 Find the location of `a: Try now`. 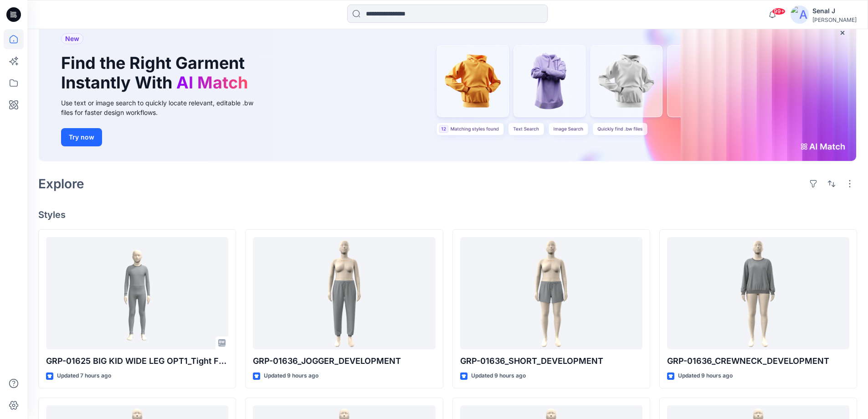

a: Try now is located at coordinates (82, 137).